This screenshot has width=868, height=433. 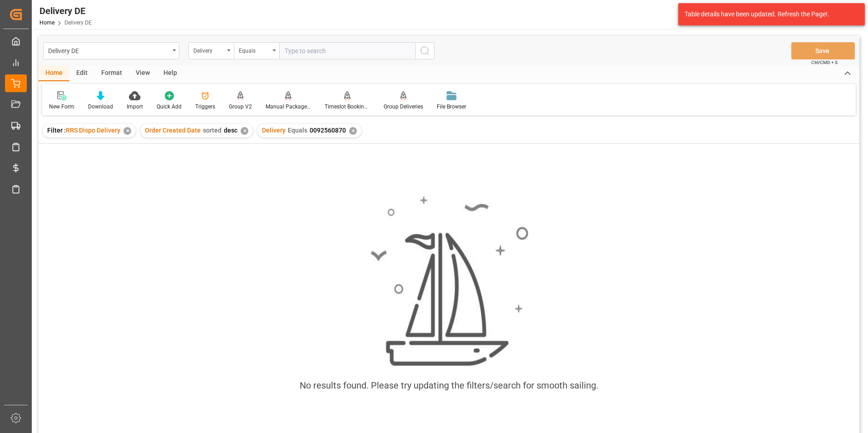 What do you see at coordinates (209, 49) in the screenshot?
I see `div: Delivery` at bounding box center [209, 49].